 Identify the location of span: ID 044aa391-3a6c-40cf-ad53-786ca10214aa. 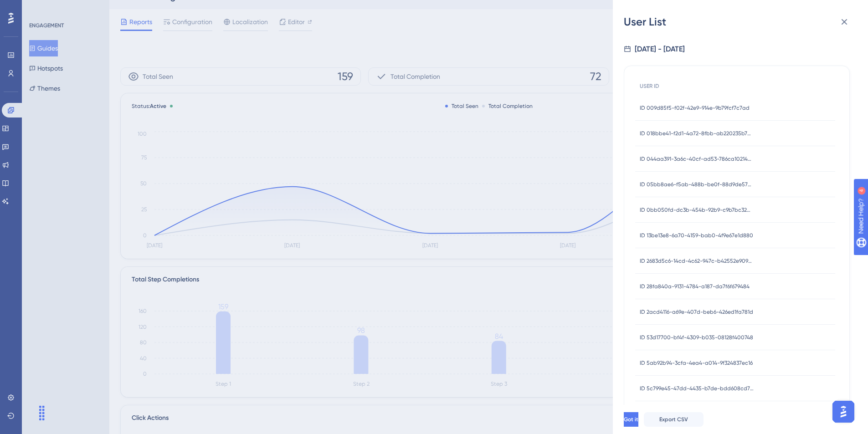
(697, 159).